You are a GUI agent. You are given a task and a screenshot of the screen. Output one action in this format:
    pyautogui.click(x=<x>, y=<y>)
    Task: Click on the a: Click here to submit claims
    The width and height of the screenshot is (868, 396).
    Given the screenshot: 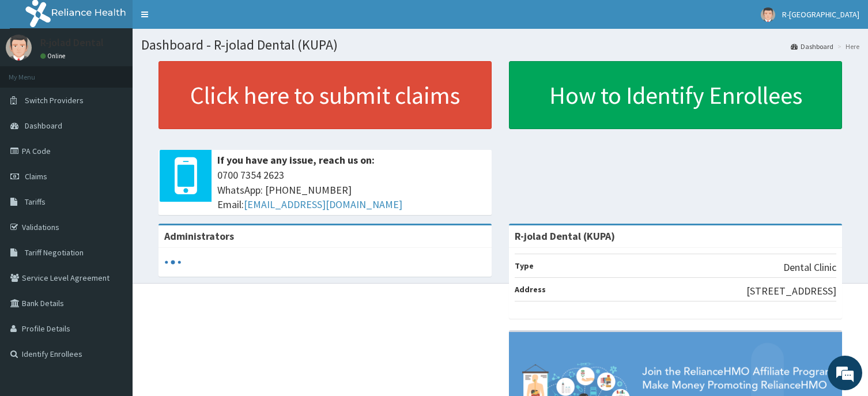 What is the action you would take?
    pyautogui.click(x=325, y=95)
    